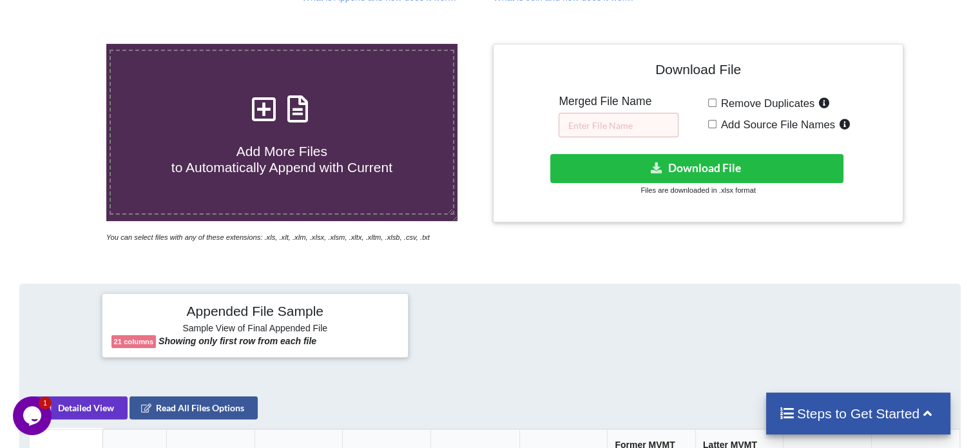  What do you see at coordinates (255, 329) in the screenshot?
I see `h6: Sample View of Final Appended File` at bounding box center [255, 329].